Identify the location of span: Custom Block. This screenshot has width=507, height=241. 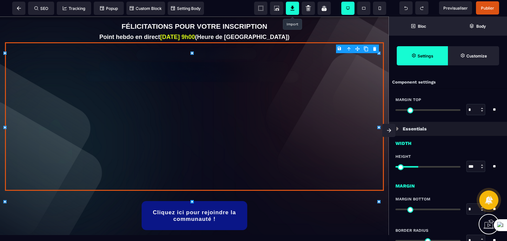
(146, 8).